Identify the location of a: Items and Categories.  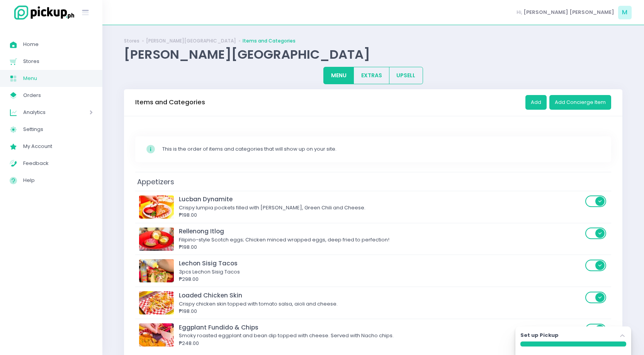
(269, 41).